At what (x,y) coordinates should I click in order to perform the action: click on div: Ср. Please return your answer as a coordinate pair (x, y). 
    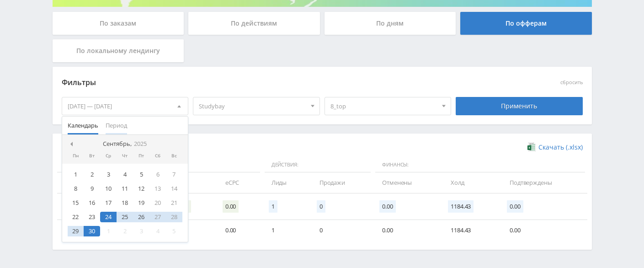
    Looking at the image, I should click on (108, 156).